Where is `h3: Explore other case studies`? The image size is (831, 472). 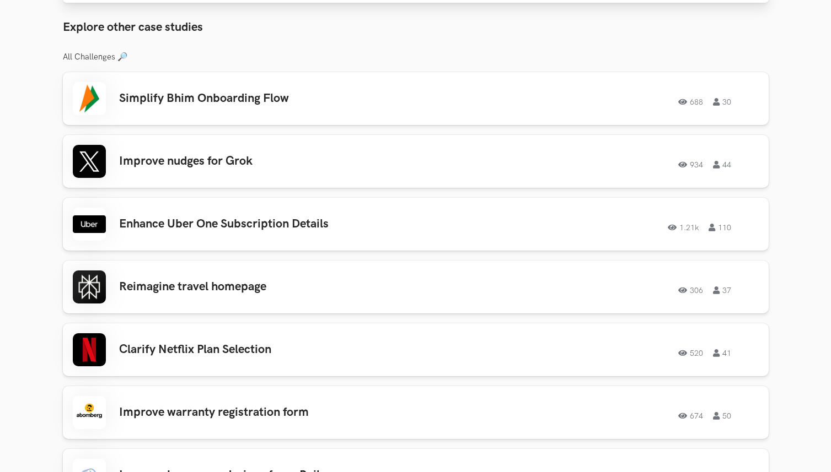 h3: Explore other case studies is located at coordinates (416, 28).